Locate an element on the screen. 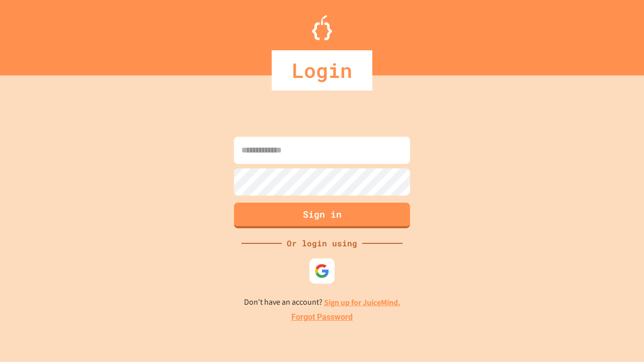 The width and height of the screenshot is (644, 362). a: Sign up for JuiceMind. is located at coordinates (362, 302).